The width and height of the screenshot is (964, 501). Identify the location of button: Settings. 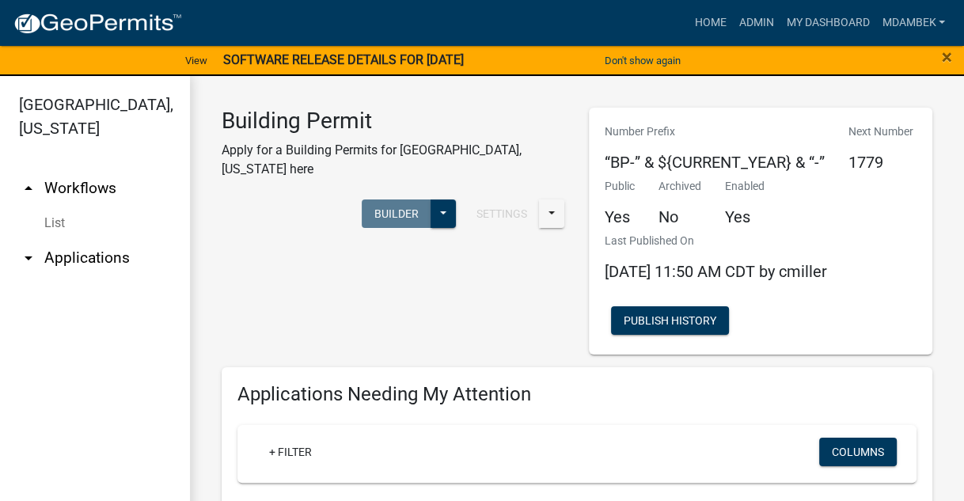
(502, 214).